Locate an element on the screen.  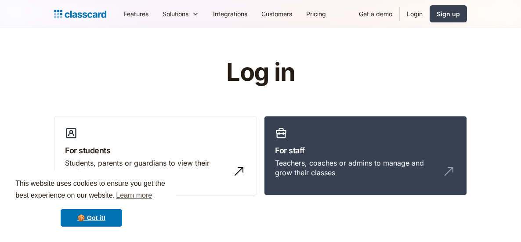
div: Students, parents or guardians to view their profile and manage bookings is located at coordinates (147, 168).